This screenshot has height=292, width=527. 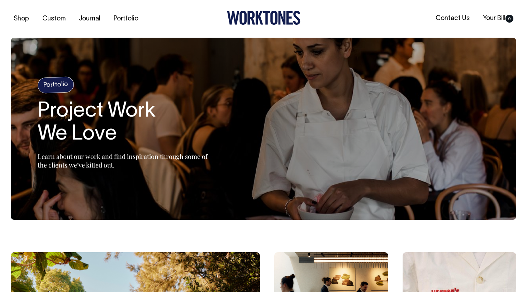 What do you see at coordinates (90, 19) in the screenshot?
I see `a: Journal` at bounding box center [90, 19].